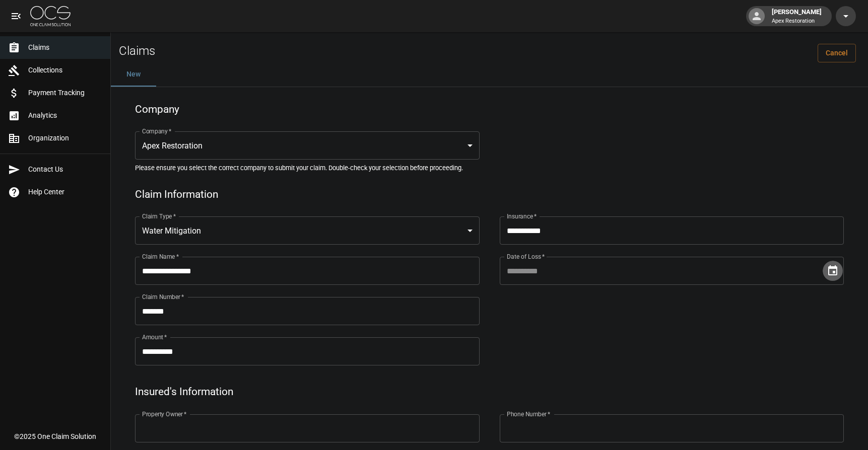 The image size is (868, 450). Describe the element at coordinates (489, 75) in the screenshot. I see `div: dynamic tabs` at that location.